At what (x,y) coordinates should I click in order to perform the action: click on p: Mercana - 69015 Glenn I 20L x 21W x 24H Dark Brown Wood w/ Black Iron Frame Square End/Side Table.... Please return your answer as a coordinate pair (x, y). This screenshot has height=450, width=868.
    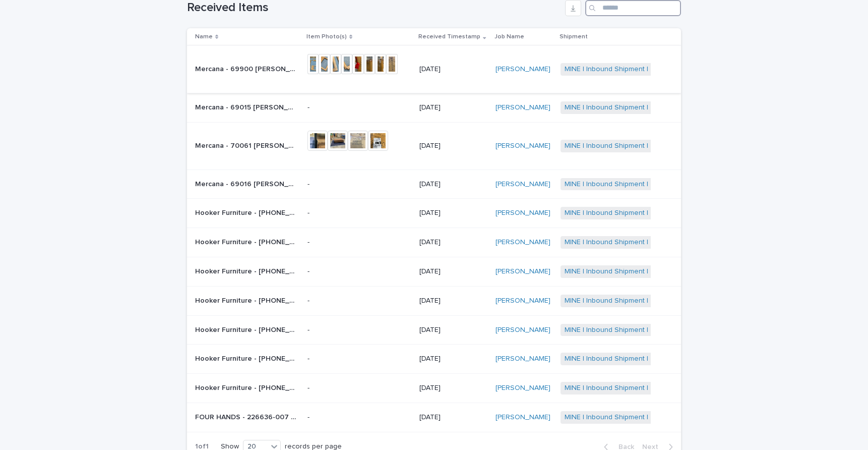
    Looking at the image, I should click on (247, 107).